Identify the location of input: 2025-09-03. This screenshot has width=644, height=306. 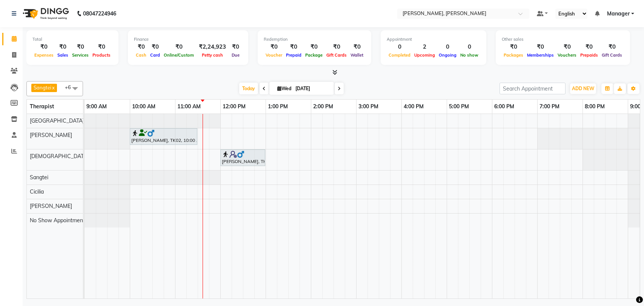
(312, 88).